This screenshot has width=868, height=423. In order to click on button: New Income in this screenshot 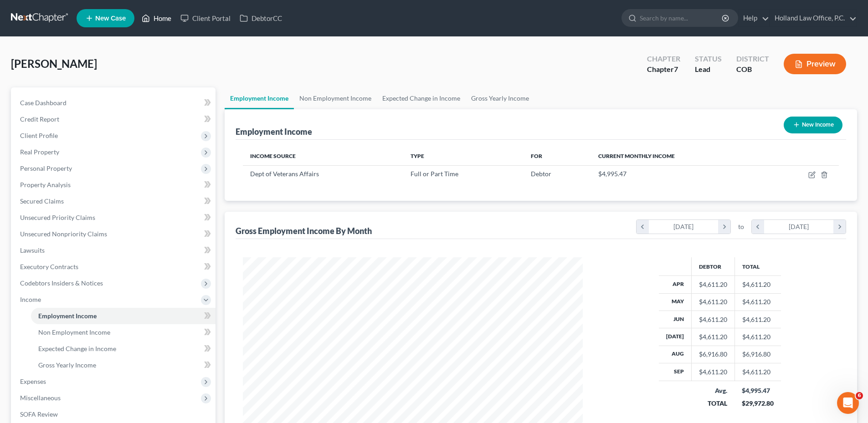, I will do `click(812, 125)`.